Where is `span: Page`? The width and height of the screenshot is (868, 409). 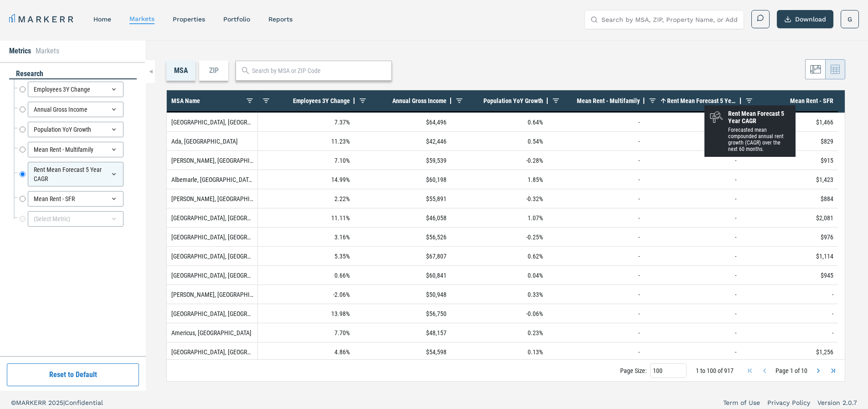 span: Page is located at coordinates (782, 371).